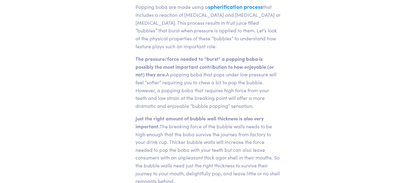 The height and width of the screenshot is (183, 416). I want to click on strong: Just the right amount of bubble wall thickness is also very important., so click(200, 122).